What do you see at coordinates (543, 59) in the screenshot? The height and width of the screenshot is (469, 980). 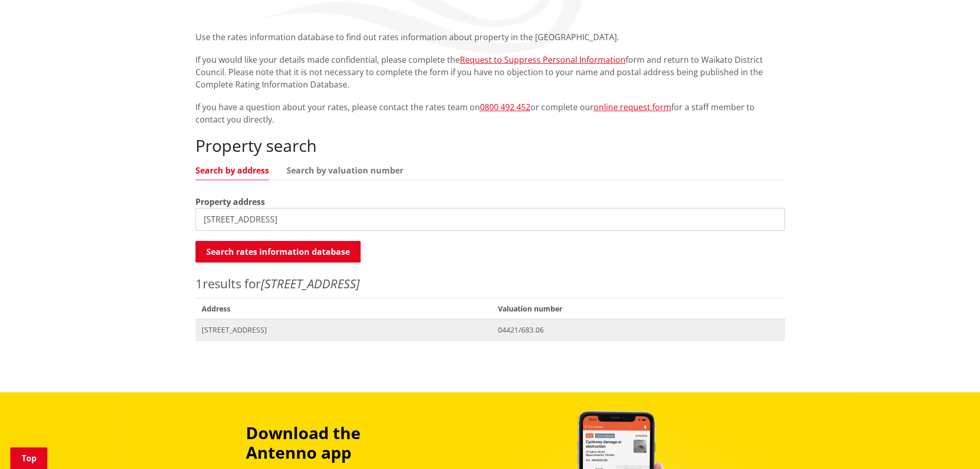 I see `a: Request to Suppress Personal Information` at bounding box center [543, 59].